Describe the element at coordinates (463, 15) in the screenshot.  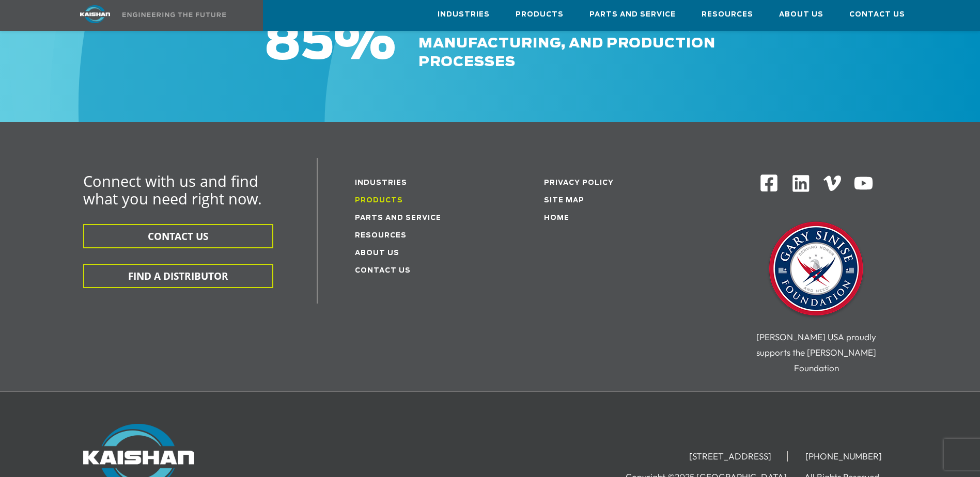
I see `span: Industries` at that location.